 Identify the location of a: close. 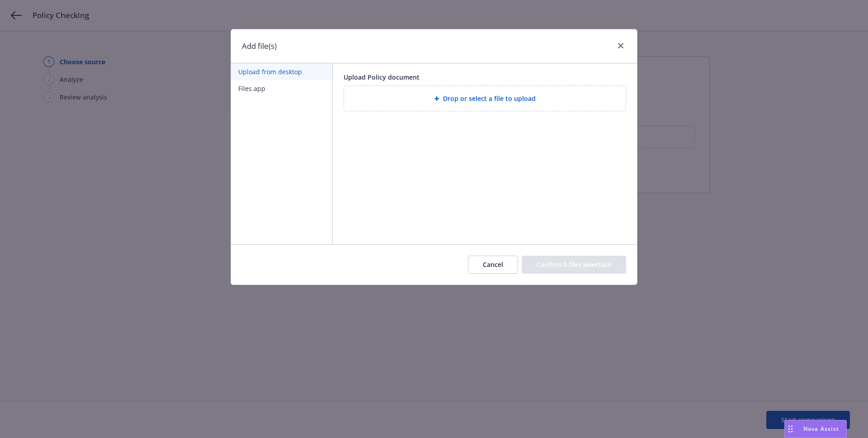
(621, 46).